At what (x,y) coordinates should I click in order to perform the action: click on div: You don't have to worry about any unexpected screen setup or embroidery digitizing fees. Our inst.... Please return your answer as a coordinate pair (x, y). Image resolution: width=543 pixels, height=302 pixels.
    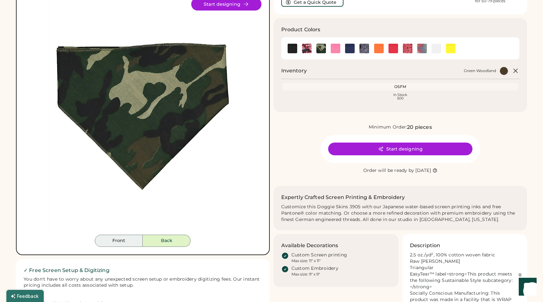
    Looking at the image, I should click on (143, 283).